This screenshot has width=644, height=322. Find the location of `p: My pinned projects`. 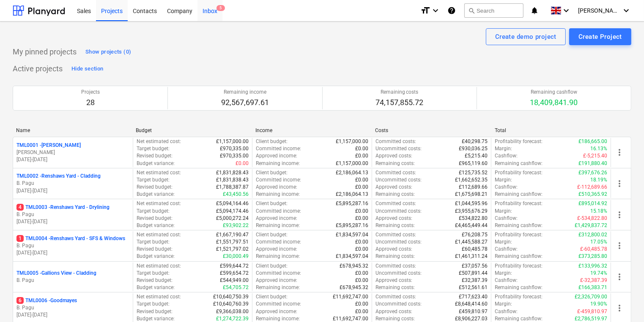

p: My pinned projects is located at coordinates (44, 52).